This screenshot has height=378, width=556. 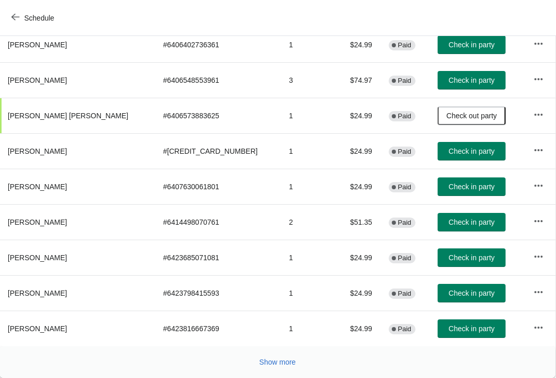 What do you see at coordinates (218, 257) in the screenshot?
I see `td: # 6423685071081` at bounding box center [218, 257].